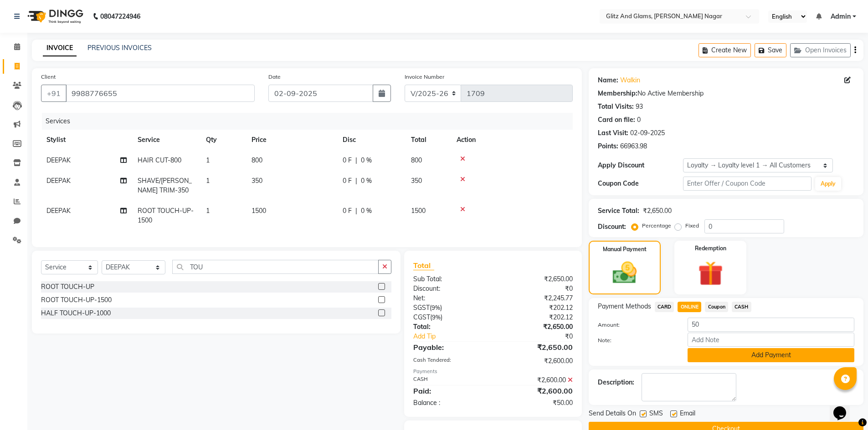 The width and height of the screenshot is (868, 430). I want to click on div: ₹2,600.00, so click(537, 380).